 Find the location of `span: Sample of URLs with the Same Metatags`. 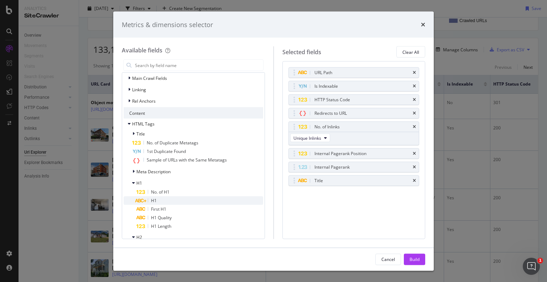

span: Sample of URLs with the Same Metatags is located at coordinates (187, 160).